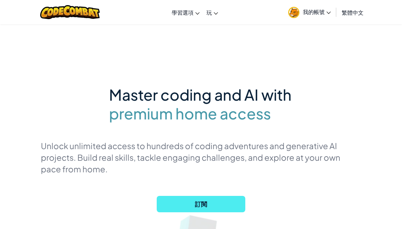 The image size is (402, 229). What do you see at coordinates (212, 12) in the screenshot?
I see `a: 玩` at bounding box center [212, 12].